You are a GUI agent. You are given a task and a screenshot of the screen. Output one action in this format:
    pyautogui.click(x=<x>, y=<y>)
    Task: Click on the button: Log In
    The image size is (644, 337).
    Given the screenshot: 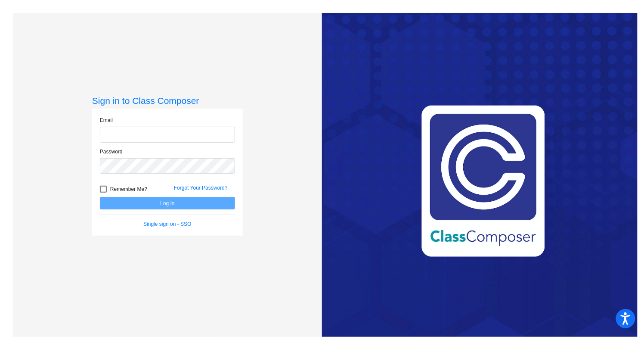 What is the action you would take?
    pyautogui.click(x=167, y=203)
    